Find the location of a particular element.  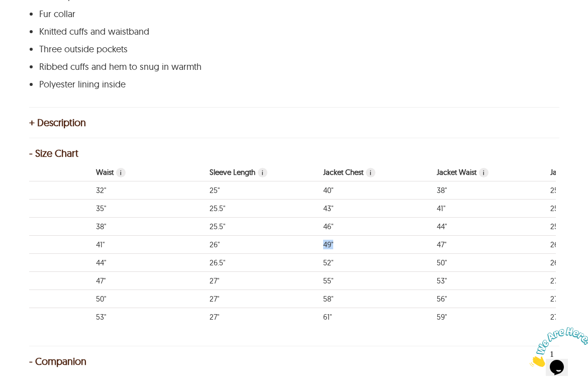

td: Measurement of finished jacket waist. Circular measurement. 50" is located at coordinates (485, 262).